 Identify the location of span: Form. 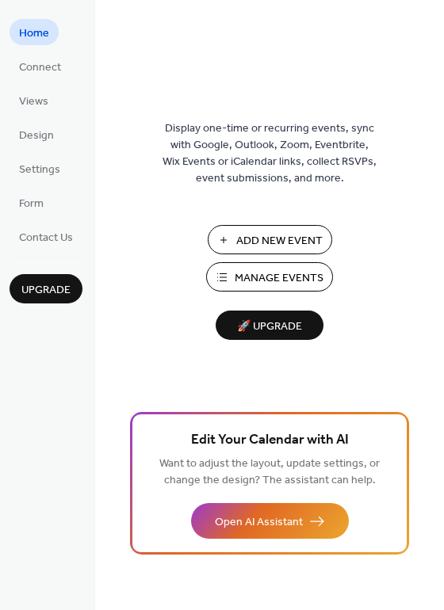
(31, 204).